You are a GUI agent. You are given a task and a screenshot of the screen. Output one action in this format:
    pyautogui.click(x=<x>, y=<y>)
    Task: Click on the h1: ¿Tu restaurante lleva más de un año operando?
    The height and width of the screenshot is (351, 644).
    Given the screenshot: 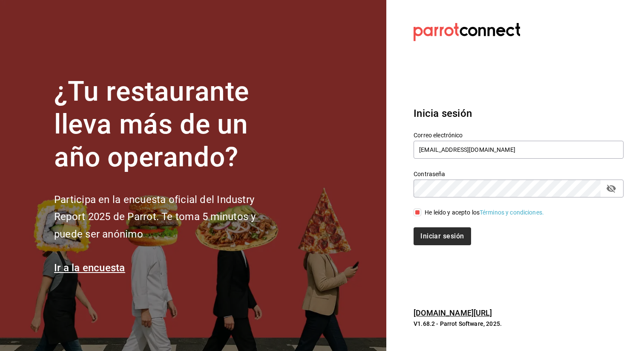 What is the action you would take?
    pyautogui.click(x=169, y=125)
    